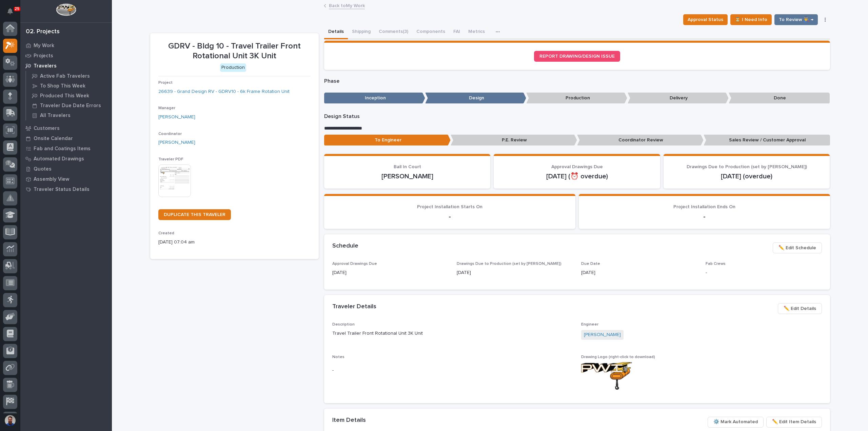 Image resolution: width=868 pixels, height=431 pixels. I want to click on p: Quotes, so click(42, 169).